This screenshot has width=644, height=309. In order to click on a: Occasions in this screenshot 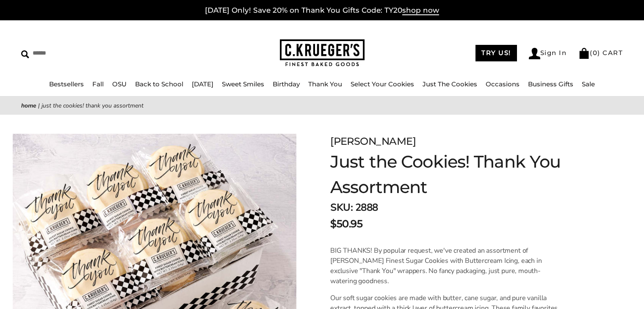, I will do `click(502, 84)`.